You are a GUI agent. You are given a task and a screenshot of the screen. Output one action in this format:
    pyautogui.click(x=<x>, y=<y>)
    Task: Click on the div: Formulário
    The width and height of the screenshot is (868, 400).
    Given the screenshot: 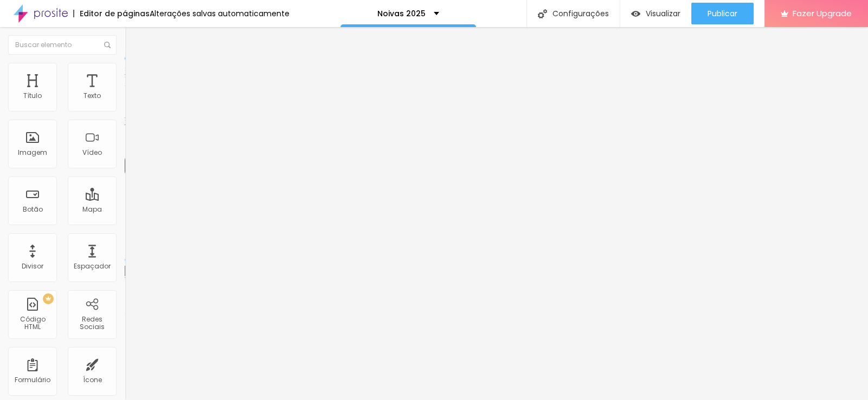 What is the action you would take?
    pyautogui.click(x=33, y=380)
    